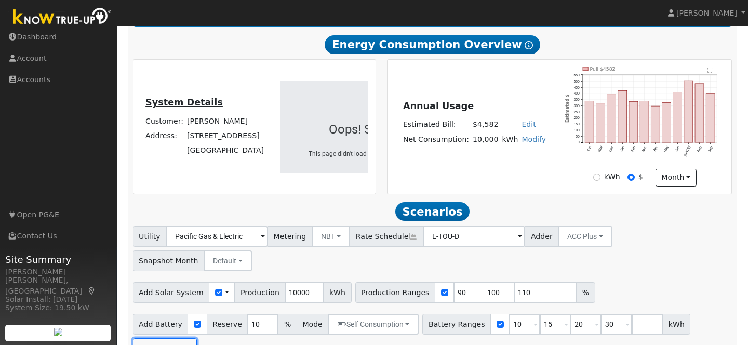  I want to click on span: Adder, so click(542, 237).